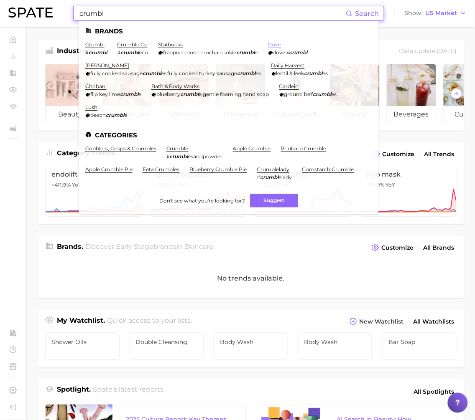  Describe the element at coordinates (298, 94) in the screenshot. I see `span: ground be'f` at that location.